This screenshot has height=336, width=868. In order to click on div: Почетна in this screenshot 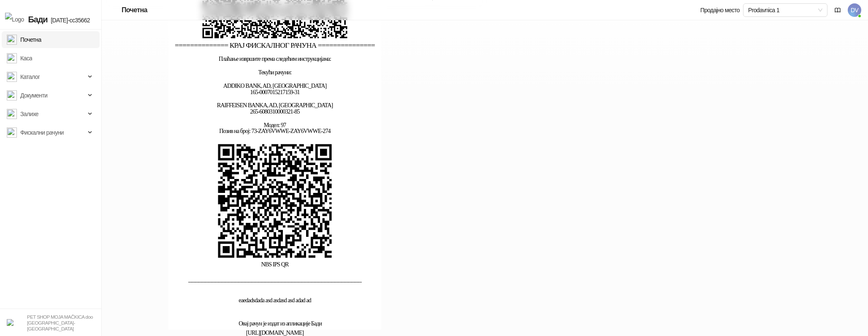, I will do `click(134, 10)`.